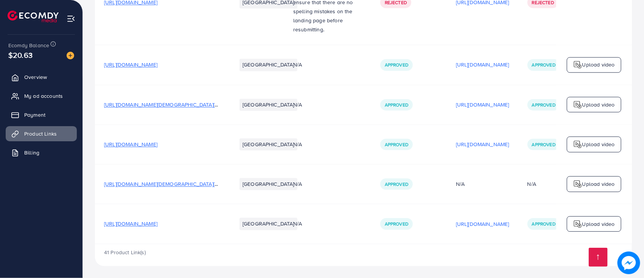 This screenshot has height=278, width=644. I want to click on span: Overview, so click(36, 77).